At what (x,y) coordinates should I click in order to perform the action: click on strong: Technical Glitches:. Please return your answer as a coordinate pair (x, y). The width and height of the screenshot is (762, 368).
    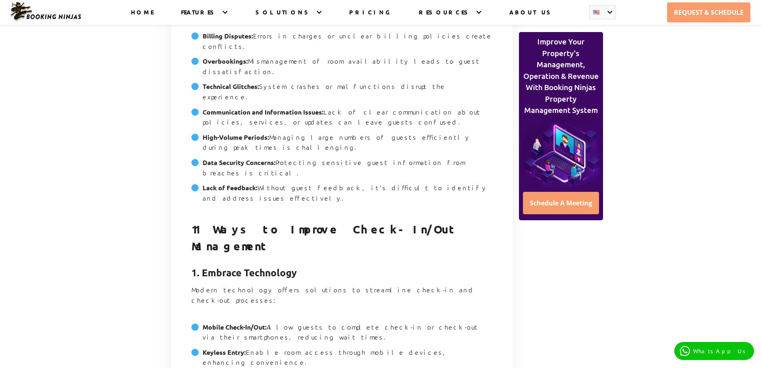
    Looking at the image, I should click on (231, 86).